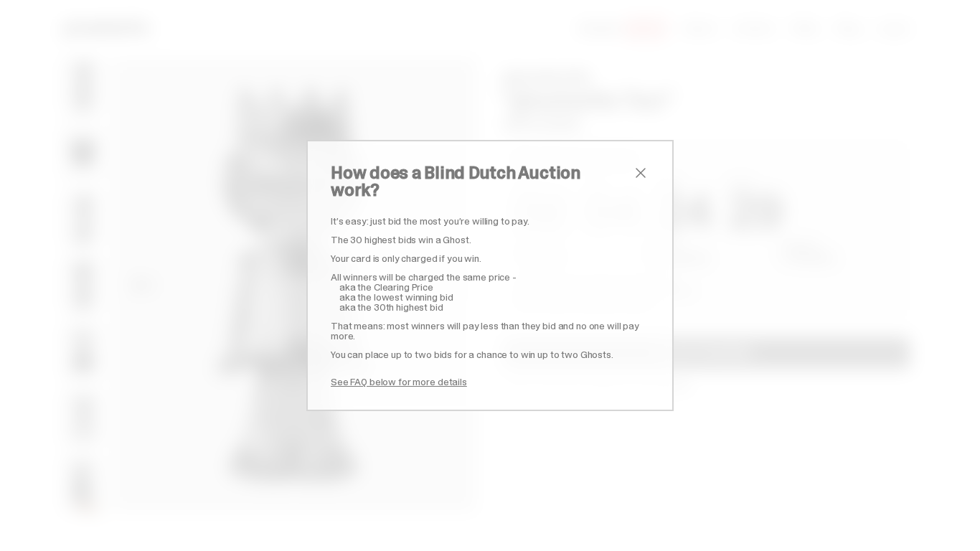  I want to click on h2: How does a Blind Dutch Auction work?, so click(481, 181).